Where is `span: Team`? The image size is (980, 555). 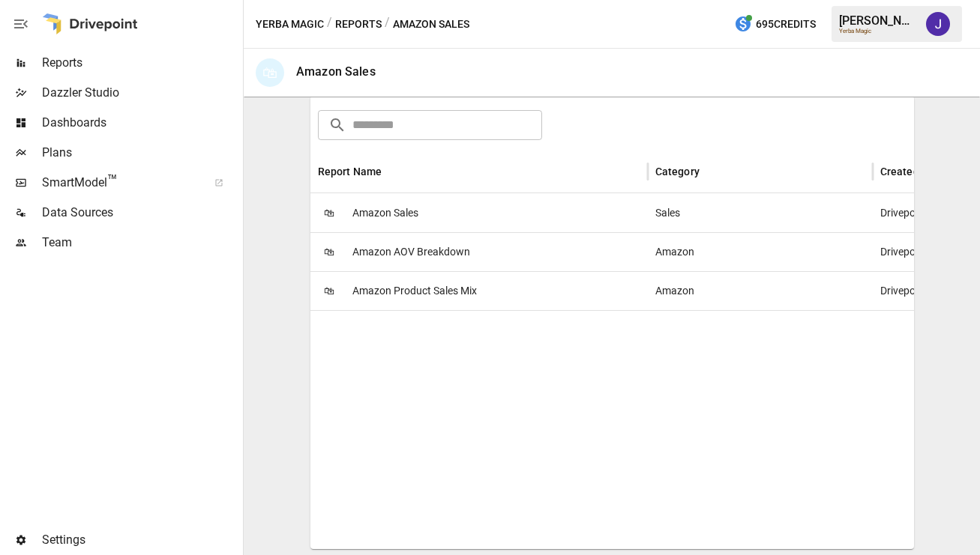 span: Team is located at coordinates (141, 243).